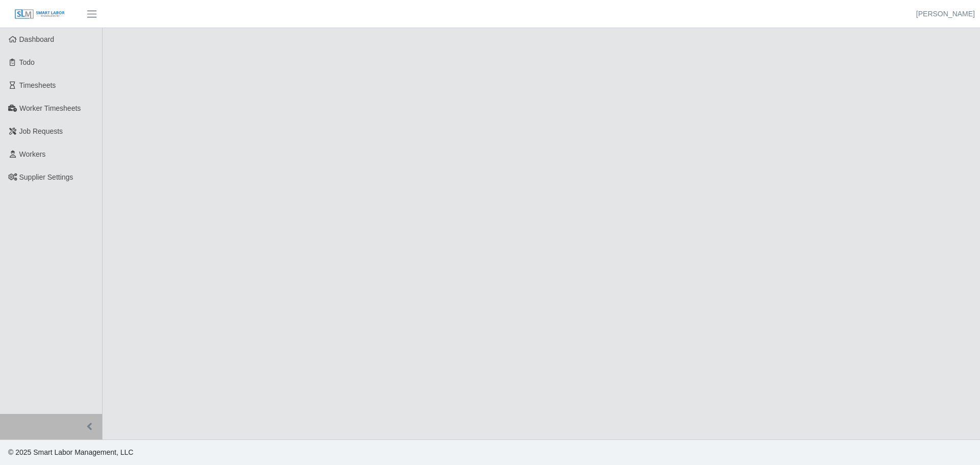 This screenshot has height=465, width=980. I want to click on span: Dashboard, so click(37, 40).